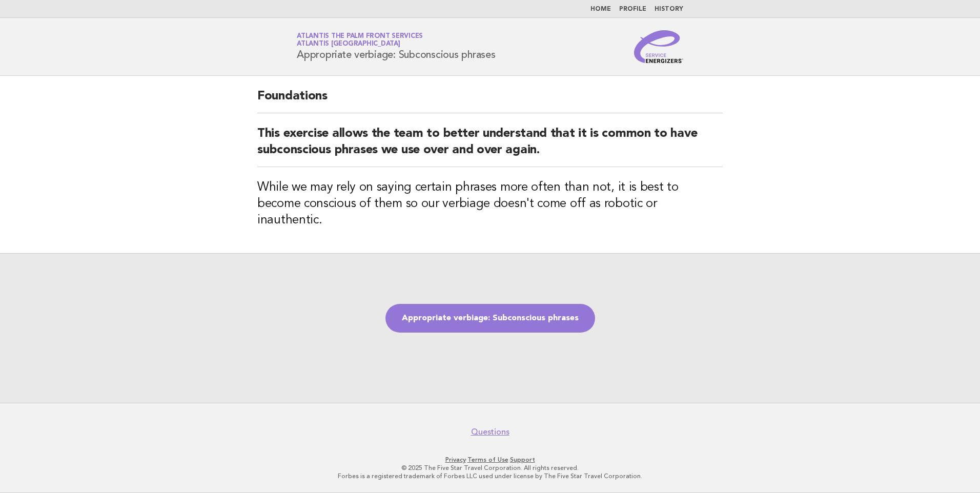 Image resolution: width=980 pixels, height=493 pixels. What do you see at coordinates (490, 146) in the screenshot?
I see `h2: This exercise allows the team to better understand that it is common to have subconscious phrases...` at bounding box center [490, 146].